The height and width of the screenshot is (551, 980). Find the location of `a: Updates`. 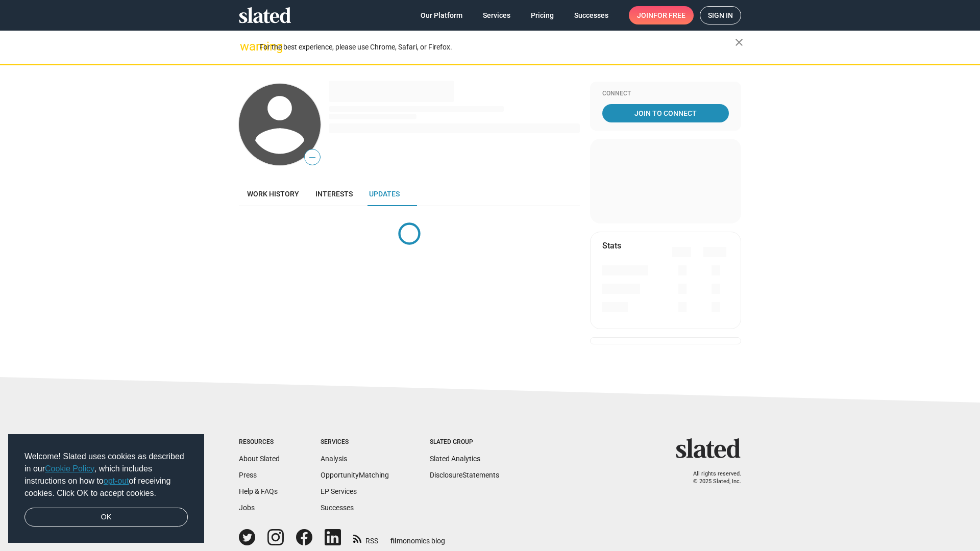

a: Updates is located at coordinates (384, 194).